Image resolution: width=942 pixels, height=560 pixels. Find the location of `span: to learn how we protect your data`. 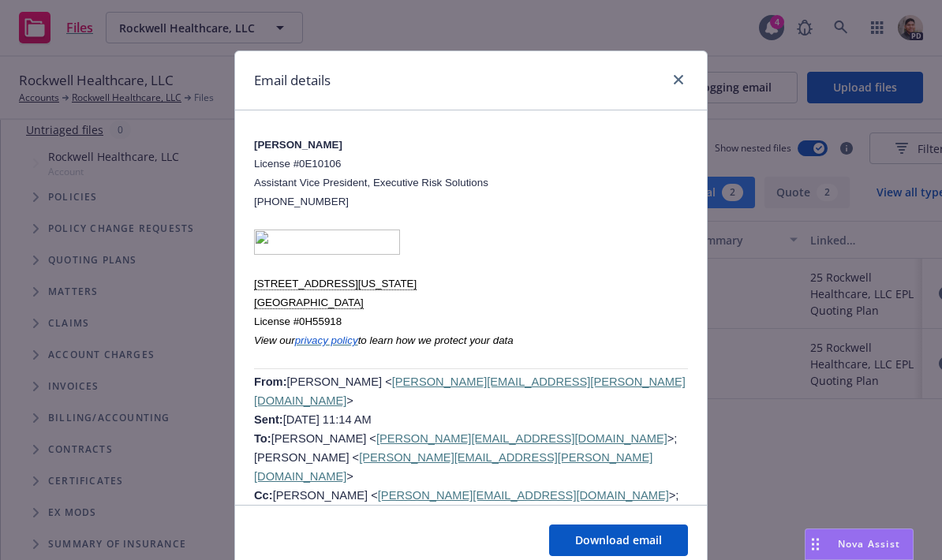

span: to learn how we protect your data is located at coordinates (436, 340).